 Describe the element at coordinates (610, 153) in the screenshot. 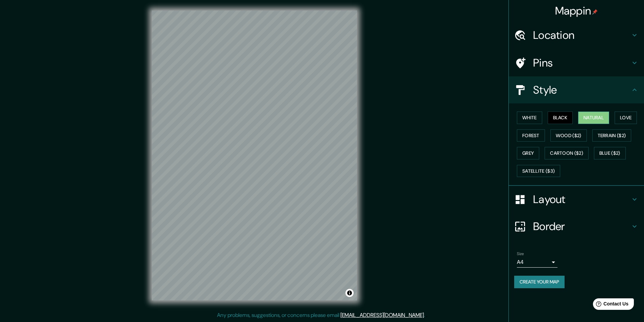

I see `button: Blue ($2)` at that location.